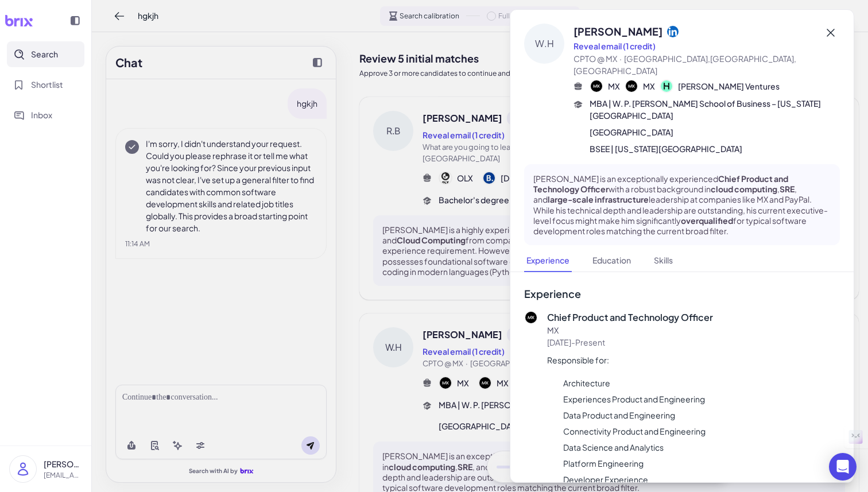 This screenshot has width=868, height=492. Describe the element at coordinates (598, 199) in the screenshot. I see `strong: large-scale infrastructure` at that location.